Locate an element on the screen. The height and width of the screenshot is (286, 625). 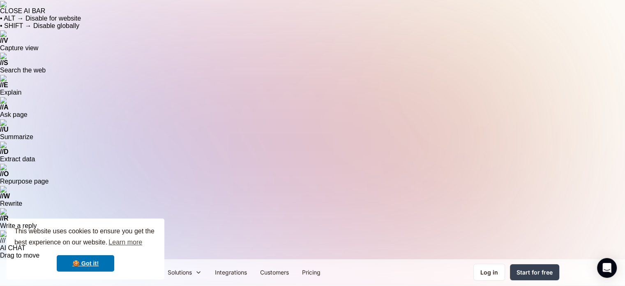
a: Customers is located at coordinates (274, 272).